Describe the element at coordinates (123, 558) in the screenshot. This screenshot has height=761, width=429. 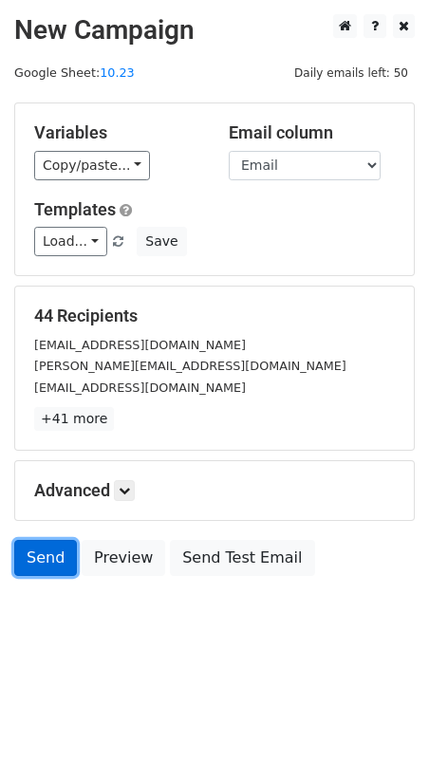
I see `a: Preview` at that location.